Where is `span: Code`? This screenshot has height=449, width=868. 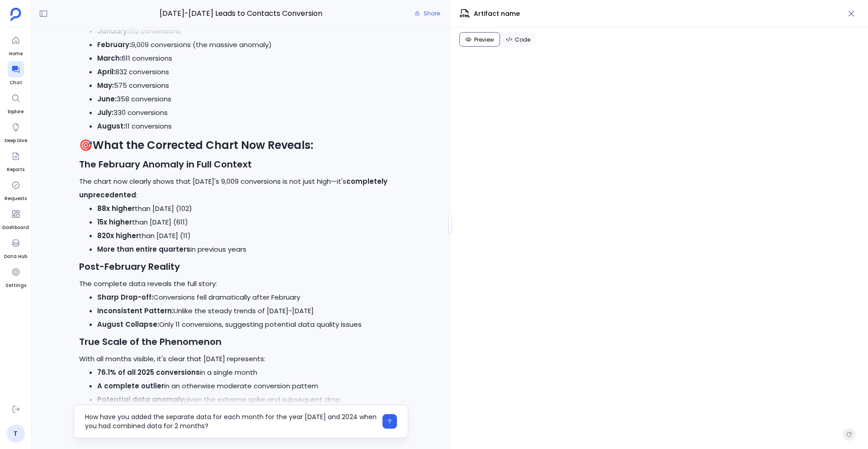 span: Code is located at coordinates (523, 39).